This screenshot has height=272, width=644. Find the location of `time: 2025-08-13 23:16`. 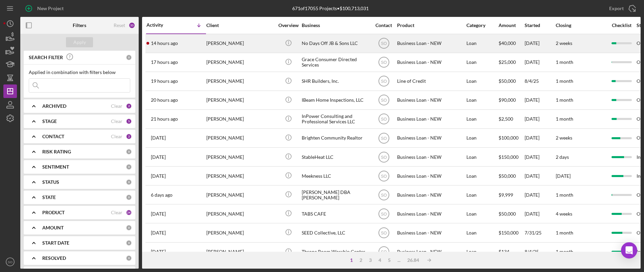

time: 2025-08-13 23:16 is located at coordinates (164, 43).